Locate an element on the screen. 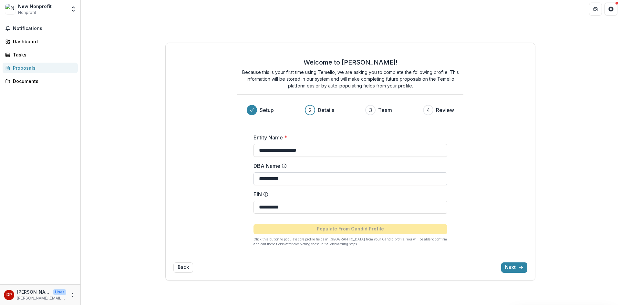  a: Proposals is located at coordinates (40, 68).